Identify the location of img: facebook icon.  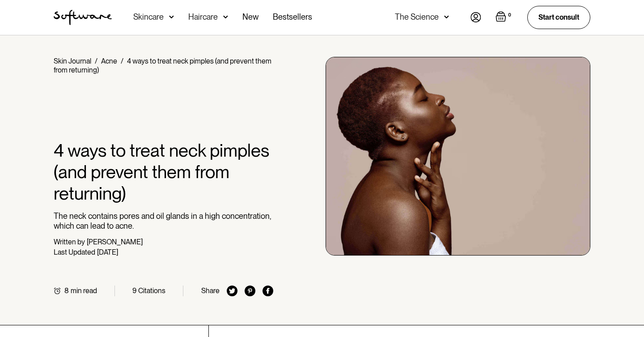
(268, 291).